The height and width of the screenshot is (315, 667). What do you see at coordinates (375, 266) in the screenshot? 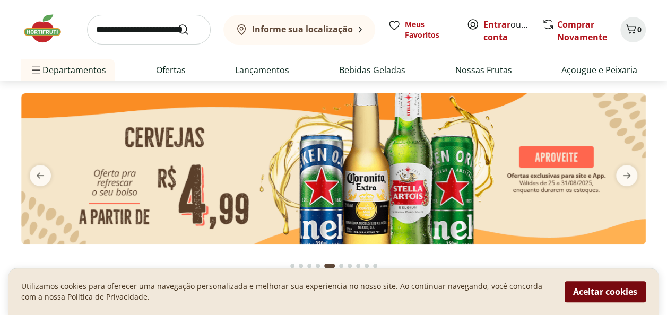
I see `button: Go to page 10 from fs-carousel` at bounding box center [375, 266].